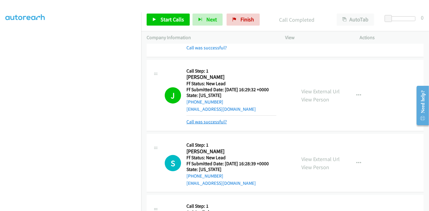  I want to click on p: Call Completed, so click(297, 20).